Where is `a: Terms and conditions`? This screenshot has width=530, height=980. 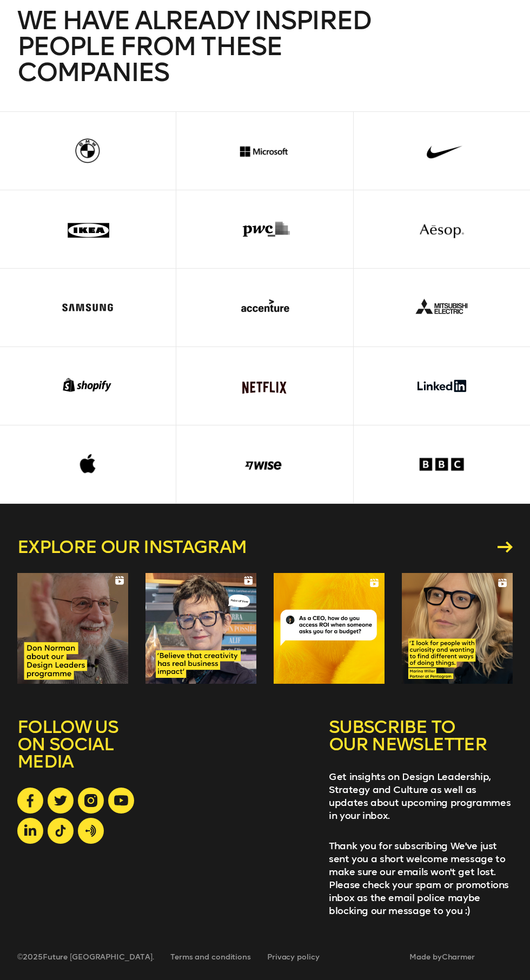
a: Terms and conditions is located at coordinates (210, 957).